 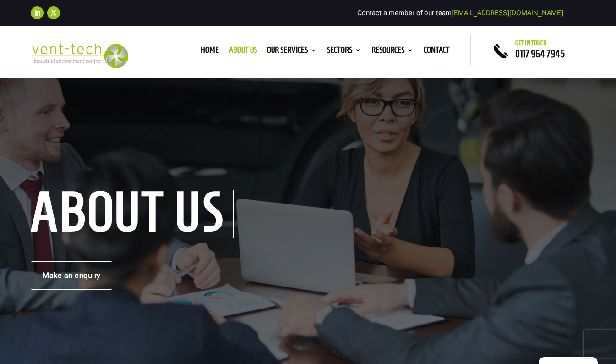 I want to click on a: Home, so click(x=210, y=52).